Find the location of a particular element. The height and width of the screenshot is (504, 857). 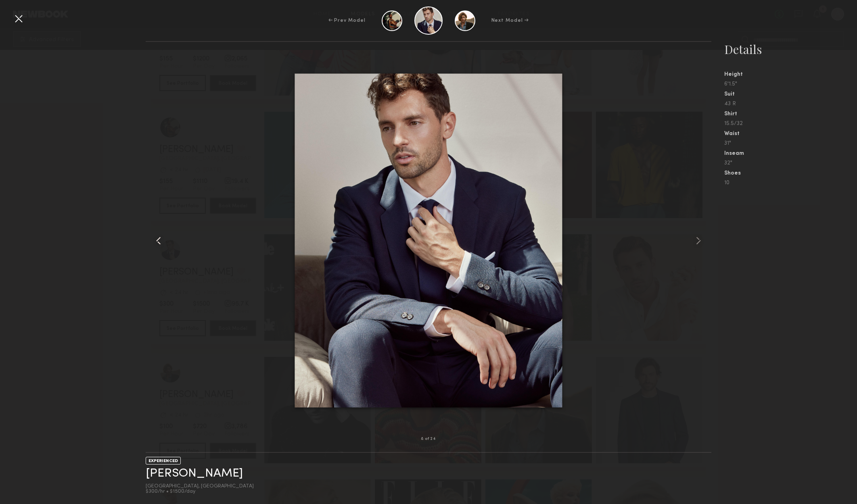

div: 43 R is located at coordinates (791, 104).